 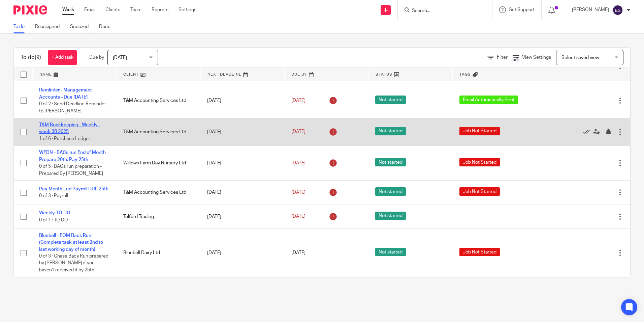 What do you see at coordinates (618, 10) in the screenshot?
I see `img: svg%3E` at bounding box center [618, 10].